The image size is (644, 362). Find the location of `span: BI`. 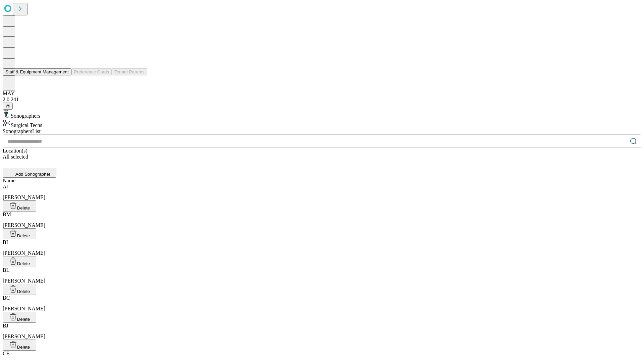

span: BI is located at coordinates (5, 242).